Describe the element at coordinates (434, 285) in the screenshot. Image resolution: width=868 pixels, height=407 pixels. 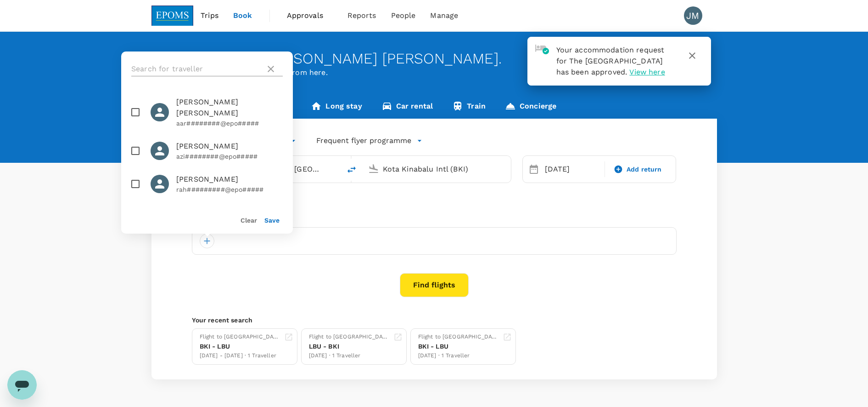
I see `button: Find flights` at that location.